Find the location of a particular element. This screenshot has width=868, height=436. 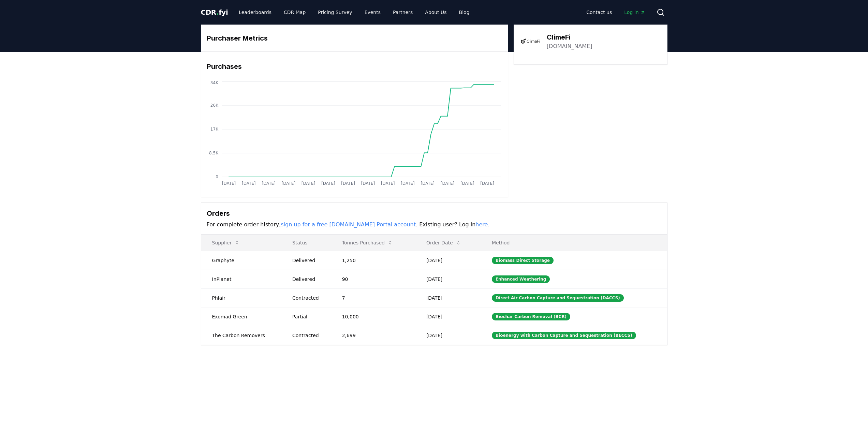

a: Leaderboards is located at coordinates (255, 12).